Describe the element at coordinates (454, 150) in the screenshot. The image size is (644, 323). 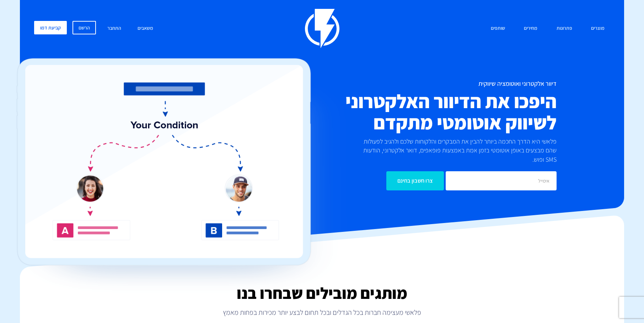
I see `p: פלאשי היא הדרך החכמה ביותר להבין את המבקרים והלקוחות שלכם ולהגיב לפעולות שהם מבצעים באופן אוטומטי...` at that location.